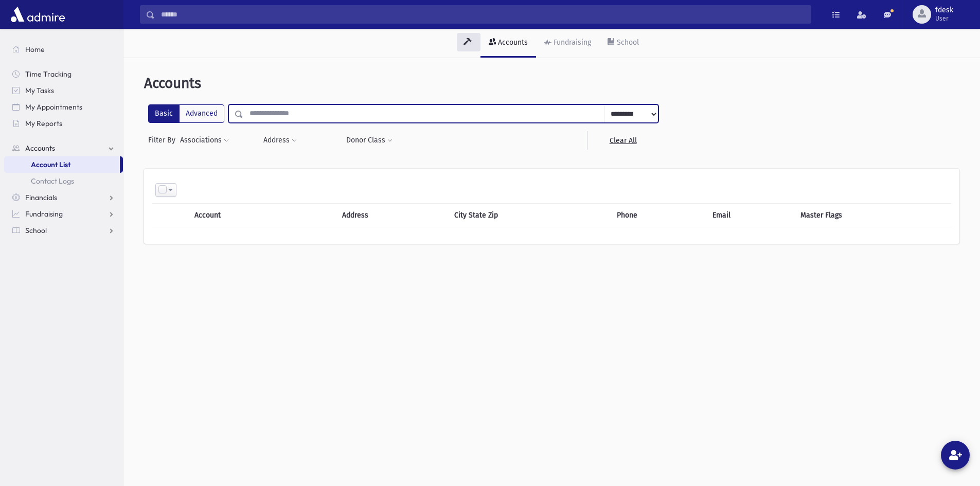 This screenshot has height=486, width=980. What do you see at coordinates (202, 114) in the screenshot?
I see `label: Advanced` at bounding box center [202, 114].